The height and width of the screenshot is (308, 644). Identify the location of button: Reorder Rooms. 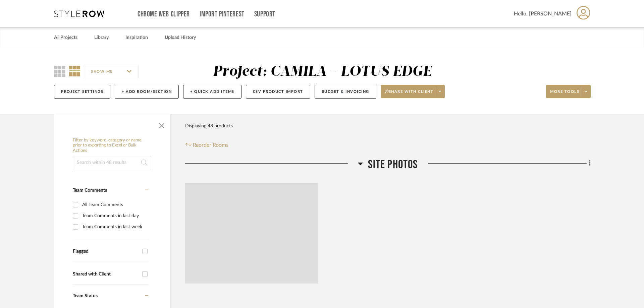
(206, 145).